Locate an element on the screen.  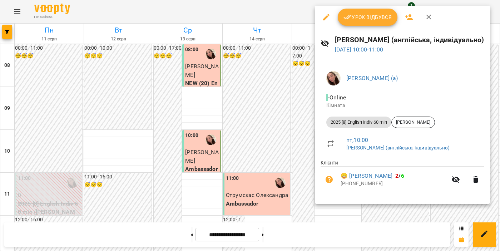
span: Урок відбувся is located at coordinates (368, 17).